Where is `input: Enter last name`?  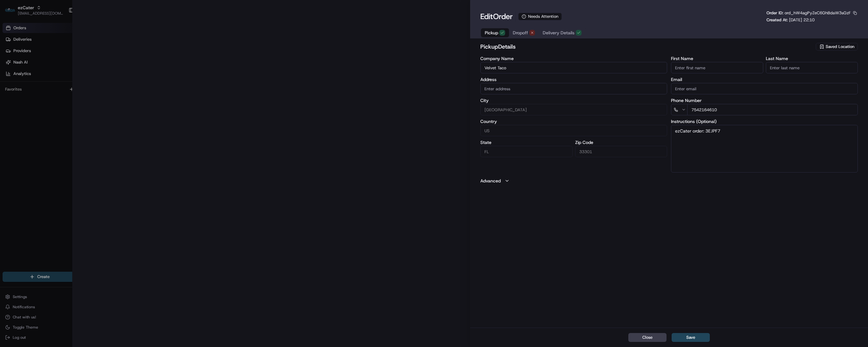 input: Enter last name is located at coordinates (811, 68).